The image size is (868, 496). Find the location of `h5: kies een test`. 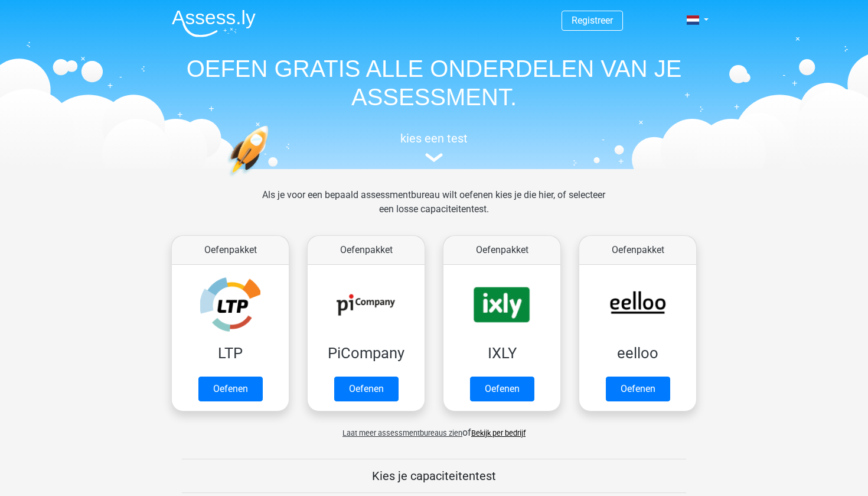

h5: kies een test is located at coordinates (434, 138).